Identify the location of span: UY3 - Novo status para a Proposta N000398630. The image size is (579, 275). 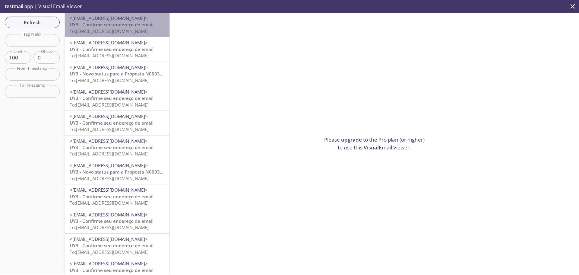
(121, 74).